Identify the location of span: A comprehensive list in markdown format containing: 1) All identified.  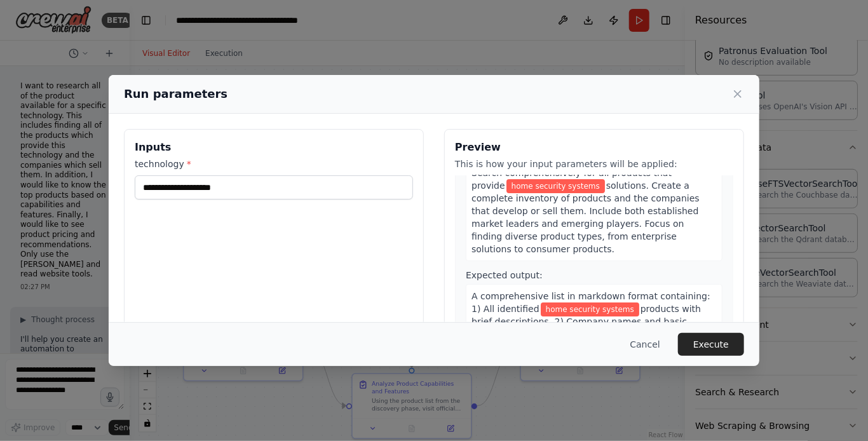
(591, 303).